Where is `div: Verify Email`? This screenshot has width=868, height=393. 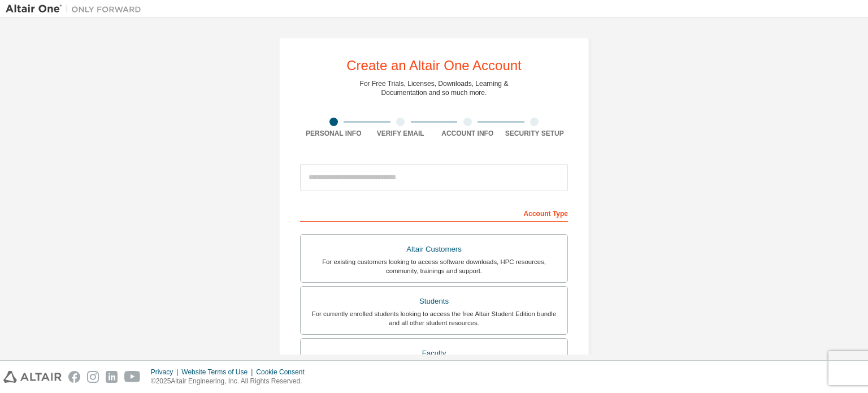 div: Verify Email is located at coordinates (400, 134).